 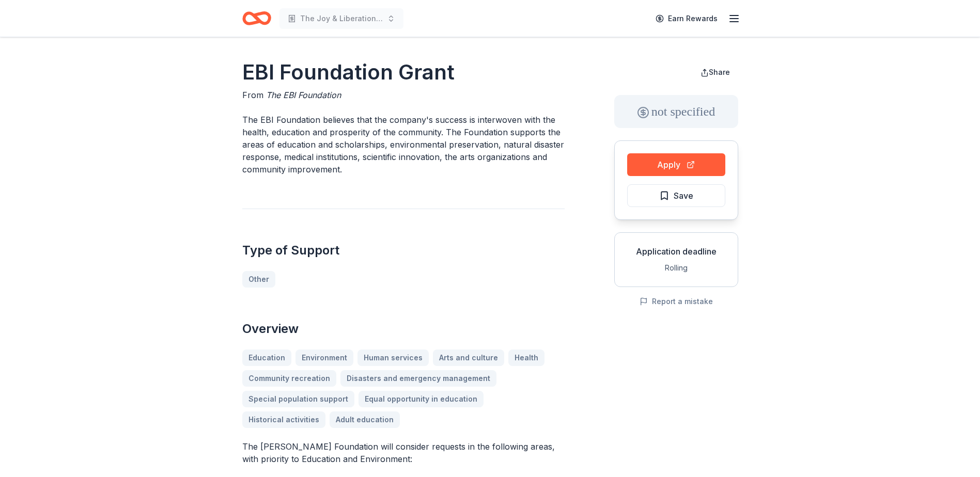 What do you see at coordinates (403, 73) in the screenshot?
I see `h1: EBI Foundation Grant` at bounding box center [403, 73].